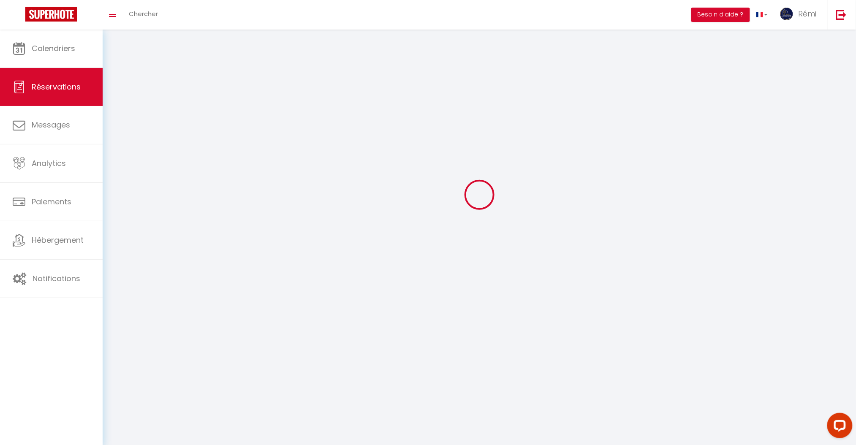 The image size is (856, 445). What do you see at coordinates (57, 240) in the screenshot?
I see `span: Hébergement` at bounding box center [57, 240].